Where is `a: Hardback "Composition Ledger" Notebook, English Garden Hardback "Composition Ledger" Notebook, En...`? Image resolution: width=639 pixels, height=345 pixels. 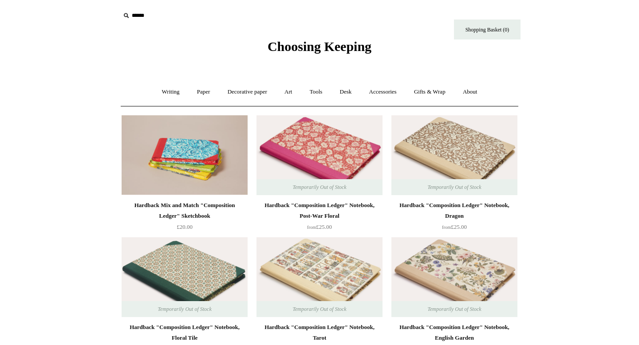
a: Hardback "Composition Ledger" Notebook, English Garden Hardback "Composition Ledger" Notebook, En... is located at coordinates (454, 277).